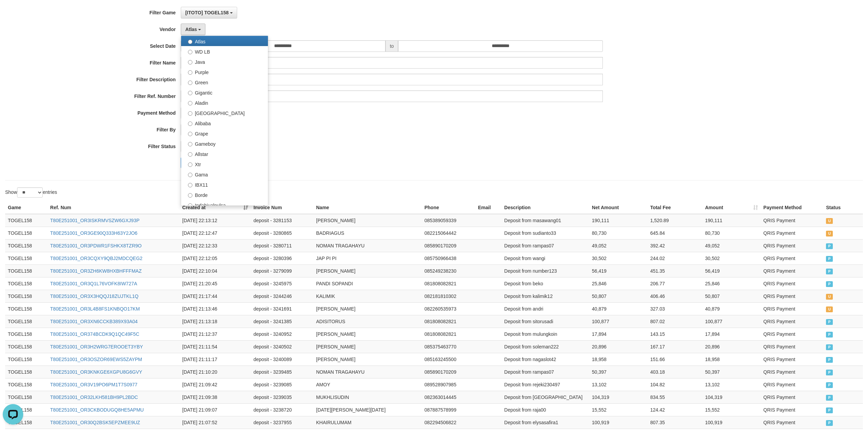 The width and height of the screenshot is (868, 430). Describe the element at coordinates (448, 207) in the screenshot. I see `th: Phone` at that location.